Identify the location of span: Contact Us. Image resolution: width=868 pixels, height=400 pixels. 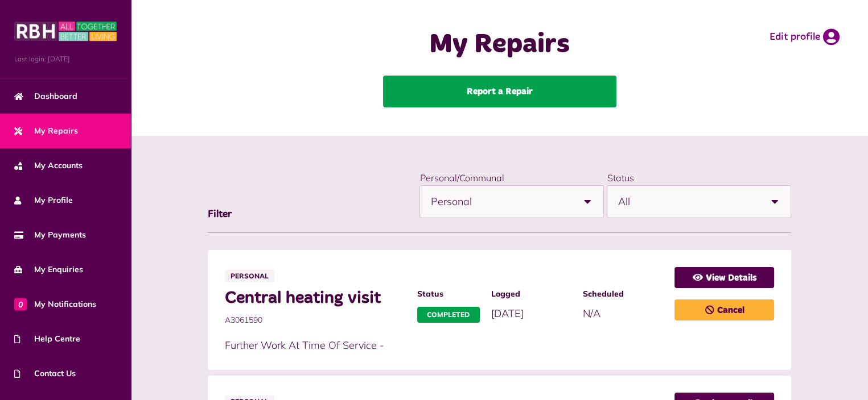
(45, 373).